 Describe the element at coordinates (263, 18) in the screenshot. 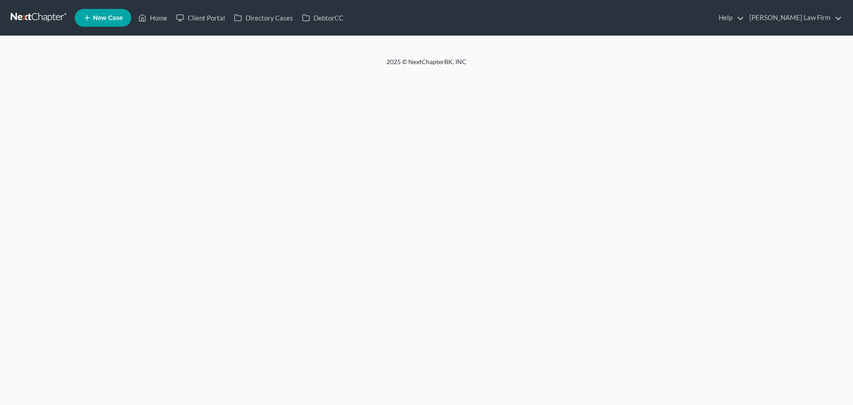

I see `a: Directory Cases` at that location.